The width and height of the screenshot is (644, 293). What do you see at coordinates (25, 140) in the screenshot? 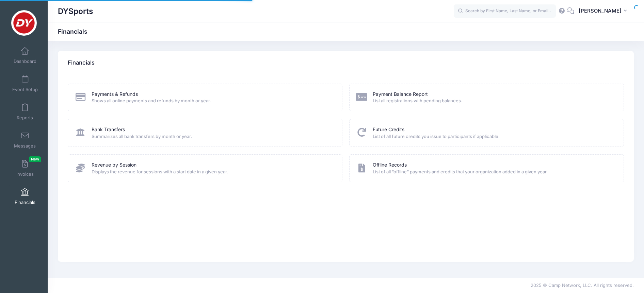
I see `a: Messages` at bounding box center [25, 140].